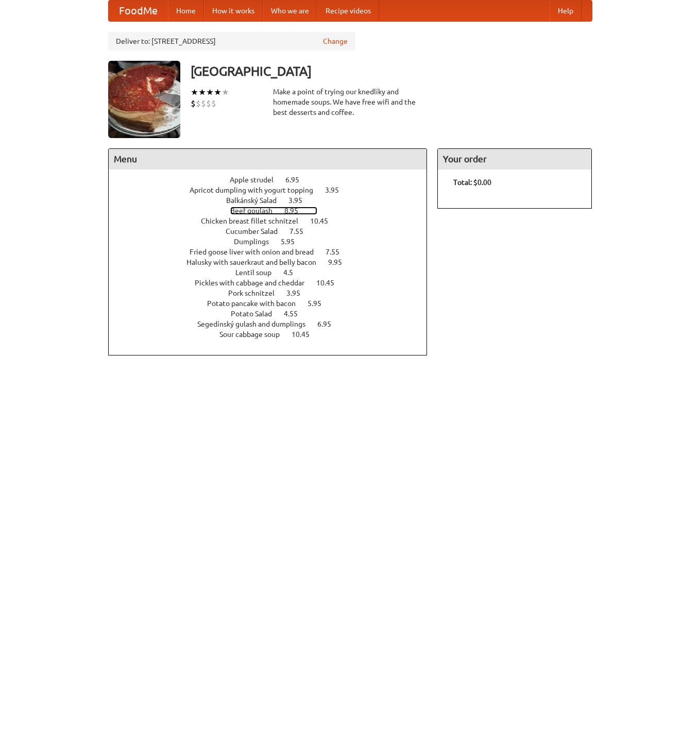 This screenshot has height=729, width=700. I want to click on span: Halusky with sauerkraut and belly bacon, so click(256, 262).